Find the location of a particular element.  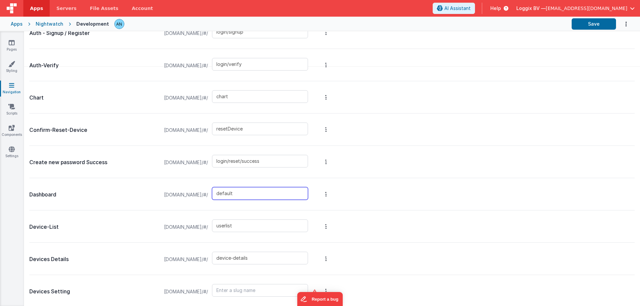

span: Servers is located at coordinates (66, 8).